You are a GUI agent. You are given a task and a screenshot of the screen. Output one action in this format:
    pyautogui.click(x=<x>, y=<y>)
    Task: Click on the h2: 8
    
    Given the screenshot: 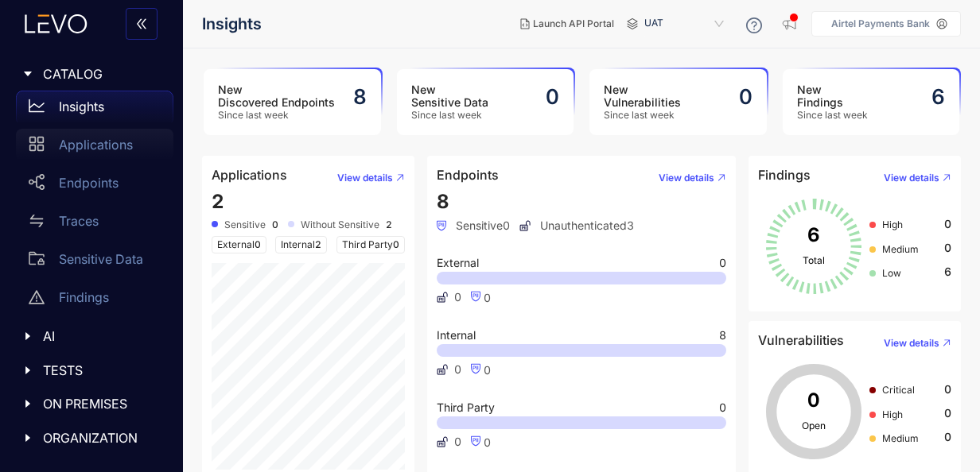 What is the action you would take?
    pyautogui.click(x=359, y=97)
    